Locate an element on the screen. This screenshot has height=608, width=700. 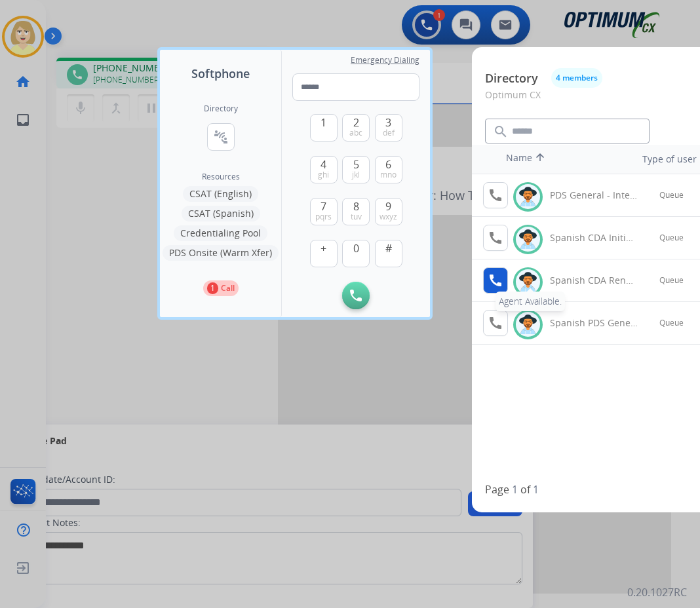
span: wxyz is located at coordinates (388, 217).